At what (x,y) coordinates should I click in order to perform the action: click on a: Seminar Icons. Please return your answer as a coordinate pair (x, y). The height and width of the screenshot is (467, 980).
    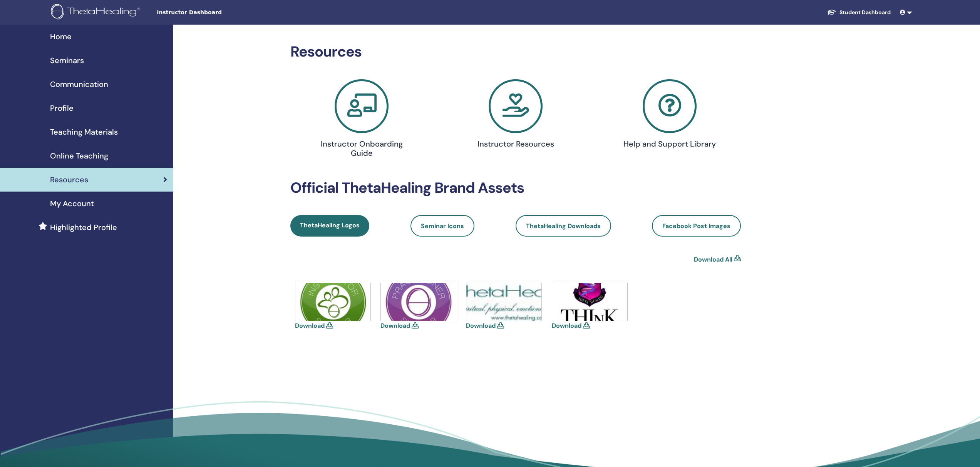
    Looking at the image, I should click on (442, 226).